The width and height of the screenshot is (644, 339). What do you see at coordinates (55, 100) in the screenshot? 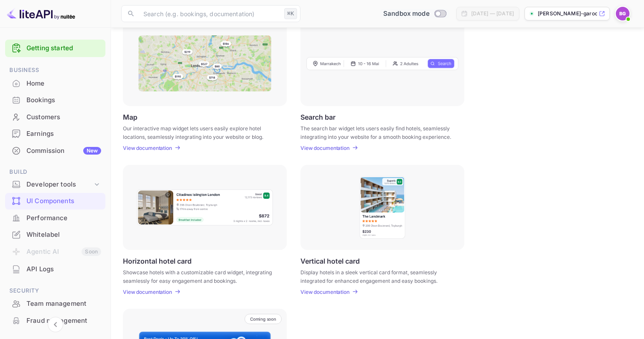
I see `a: Bookings` at bounding box center [55, 100].